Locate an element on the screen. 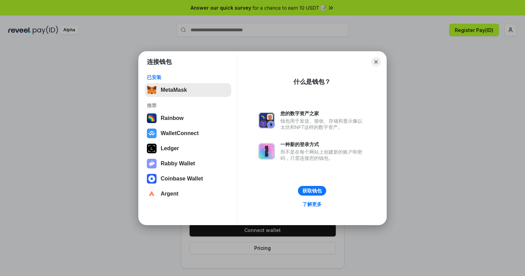 The image size is (525, 276). div: 获取钱包 is located at coordinates (312, 191).